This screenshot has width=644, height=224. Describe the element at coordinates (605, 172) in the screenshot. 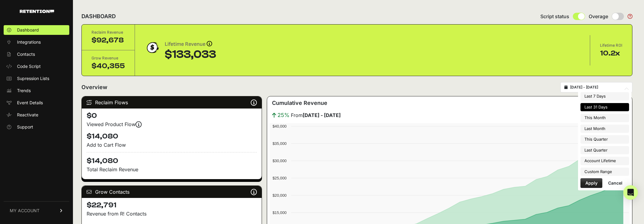

I see `li: Custom Range` at that location.